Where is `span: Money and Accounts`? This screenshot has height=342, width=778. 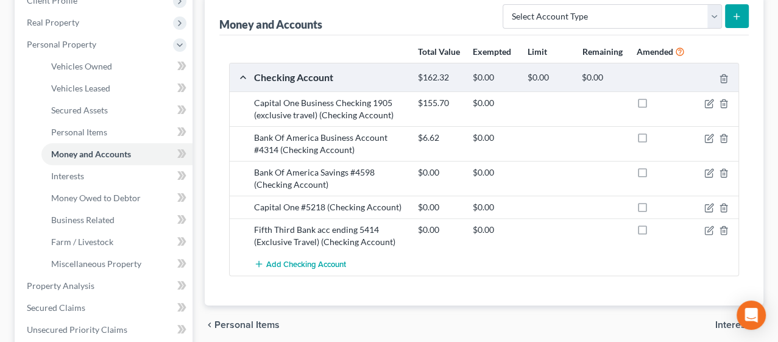 span: Money and Accounts is located at coordinates (91, 153).